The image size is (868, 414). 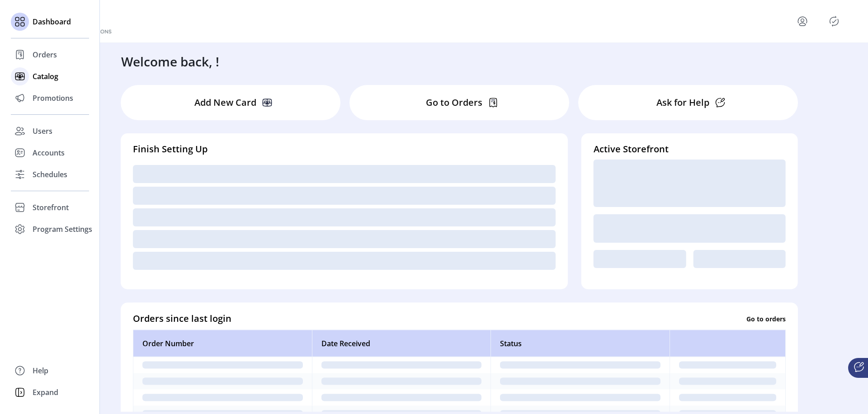 I want to click on h4: Finish Setting Up, so click(x=344, y=149).